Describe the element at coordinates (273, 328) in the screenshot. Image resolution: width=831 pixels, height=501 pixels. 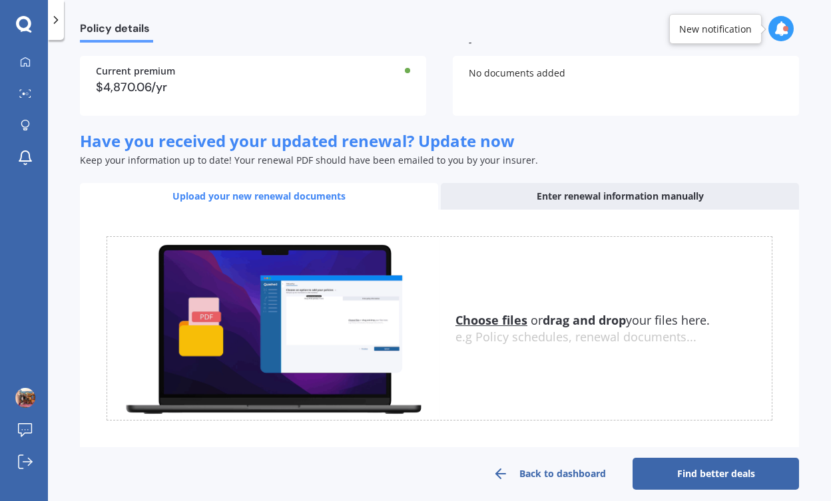
I see `img: upload.de96410c8ce839c3fdd5.gif` at that location.